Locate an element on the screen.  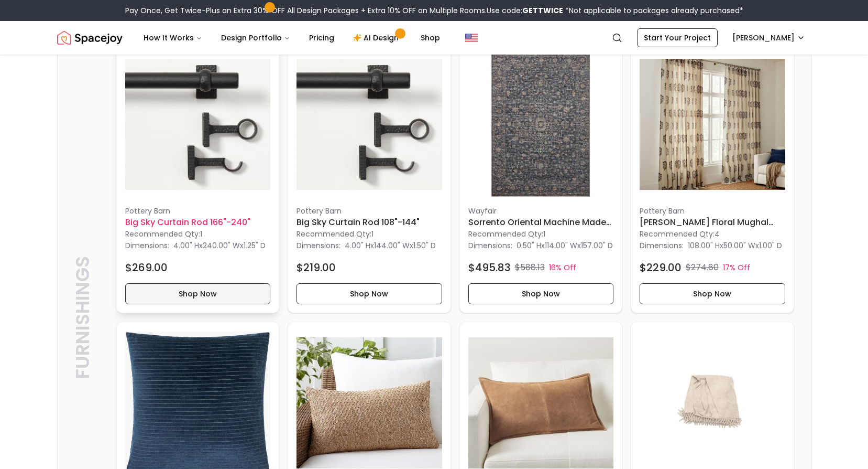
div: Elinor Floral Mughal Linen Cotton Curtain-108" is located at coordinates (713, 178).